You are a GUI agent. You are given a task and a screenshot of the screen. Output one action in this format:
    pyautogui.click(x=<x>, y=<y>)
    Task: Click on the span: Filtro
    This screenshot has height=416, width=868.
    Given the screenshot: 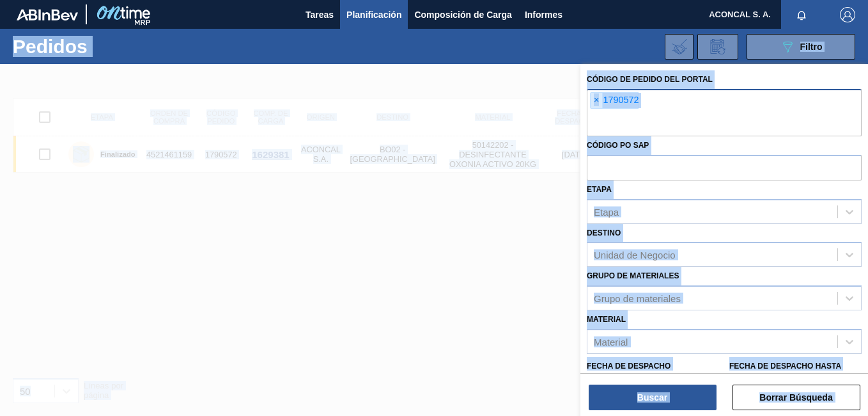 What is the action you would take?
    pyautogui.click(x=811, y=47)
    